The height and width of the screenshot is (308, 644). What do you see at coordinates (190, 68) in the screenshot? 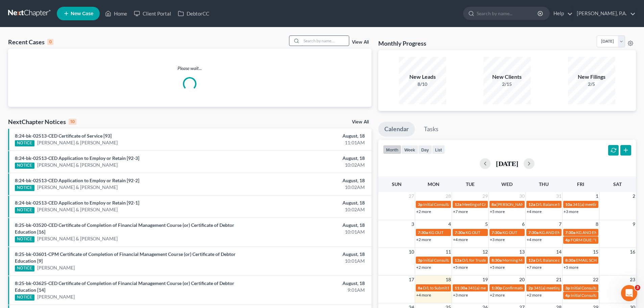
I see `p: Please wait...` at bounding box center [190, 68].